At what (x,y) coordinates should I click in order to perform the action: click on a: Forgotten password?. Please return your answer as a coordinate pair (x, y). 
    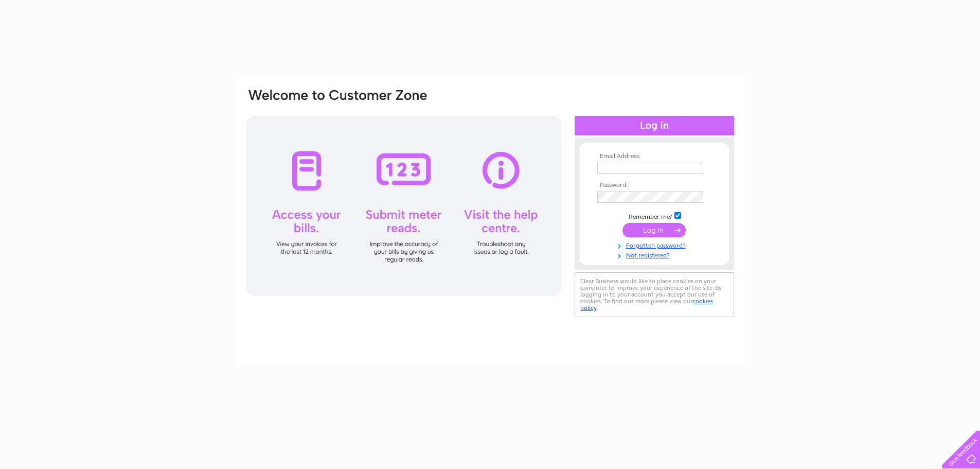
    Looking at the image, I should click on (655, 245).